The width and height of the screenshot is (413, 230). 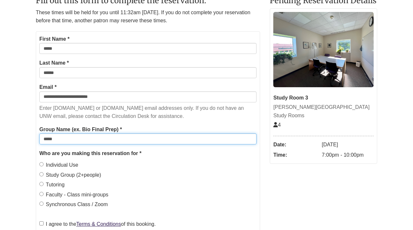 What do you see at coordinates (54, 39) in the screenshot?
I see `label: First Name *` at bounding box center [54, 39].